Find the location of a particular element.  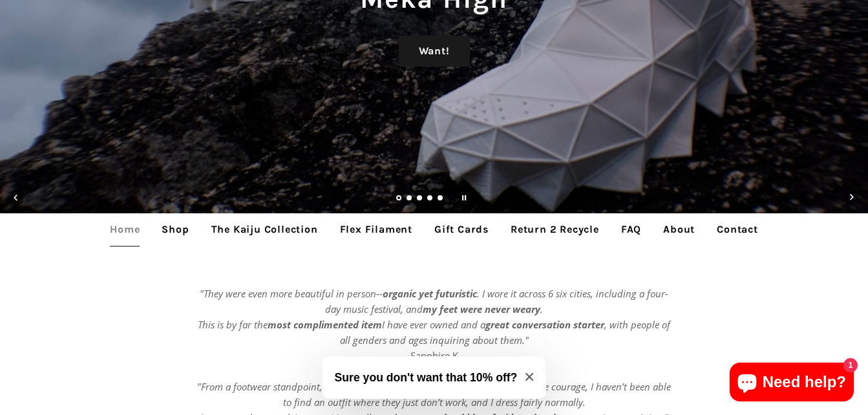

button: Previous slide is located at coordinates (16, 198).